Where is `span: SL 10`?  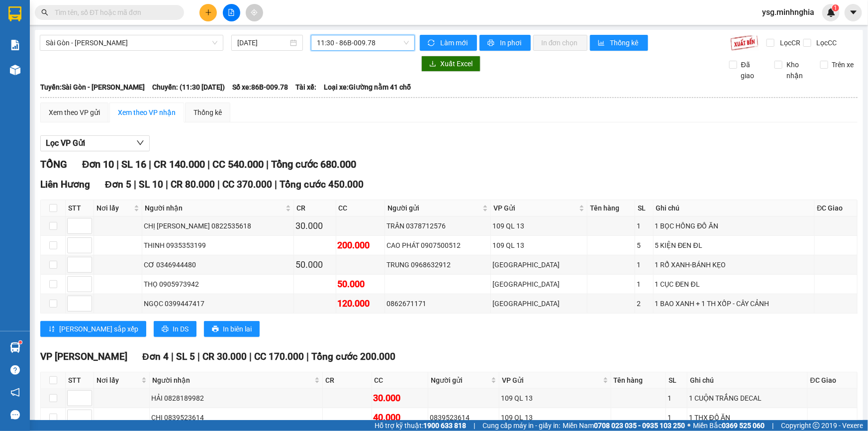 span: SL 10 is located at coordinates (151, 184).